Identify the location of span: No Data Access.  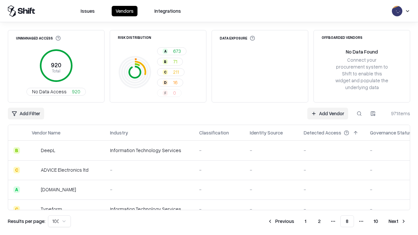
(49, 91).